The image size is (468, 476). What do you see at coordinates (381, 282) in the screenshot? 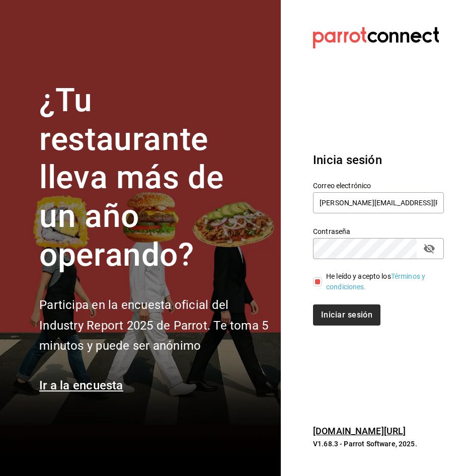
I see `div: He leído y acepto los` at bounding box center [381, 282].